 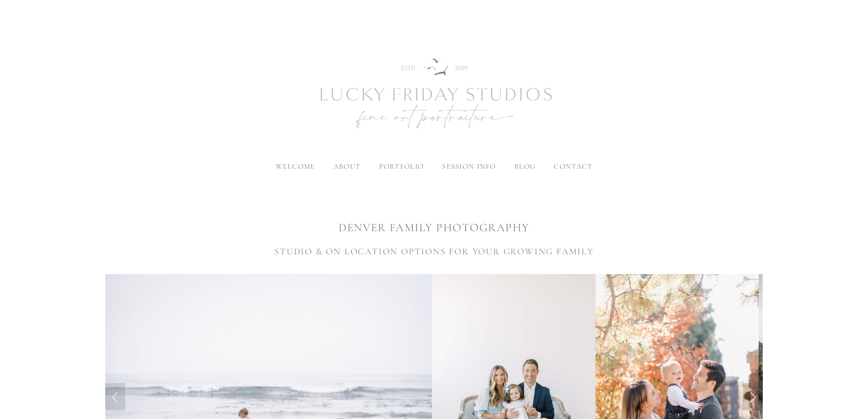 I want to click on span: contact, so click(x=573, y=167).